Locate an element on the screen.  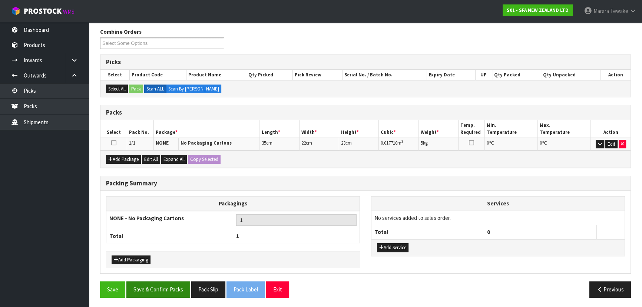
span: Expand All is located at coordinates (174, 159).